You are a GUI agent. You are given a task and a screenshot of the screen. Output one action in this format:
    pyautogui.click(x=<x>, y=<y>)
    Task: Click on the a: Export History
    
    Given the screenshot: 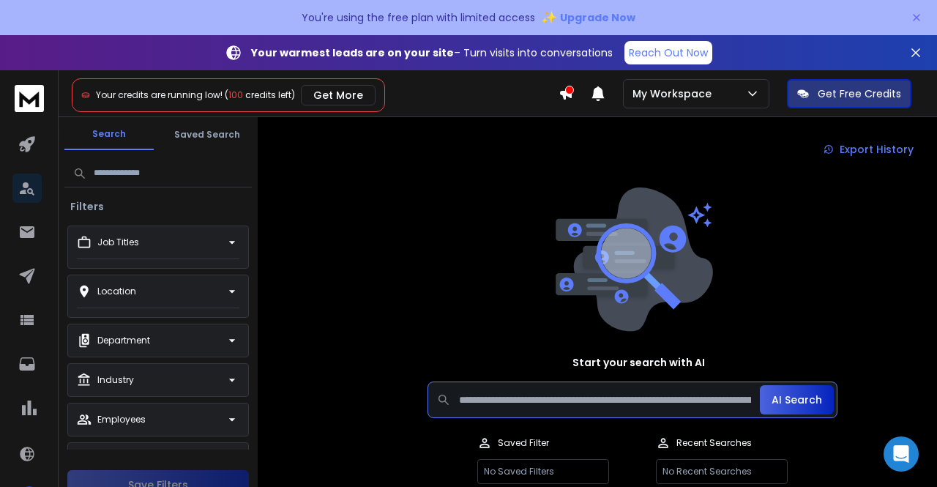 What is the action you would take?
    pyautogui.click(x=868, y=149)
    